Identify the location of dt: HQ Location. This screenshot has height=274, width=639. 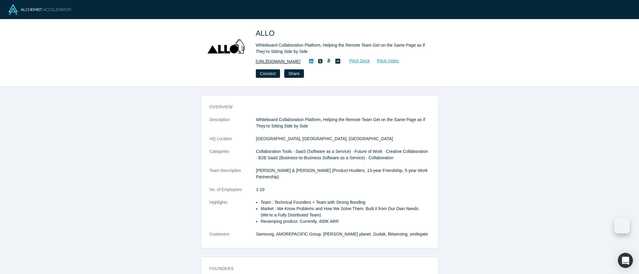
(233, 142).